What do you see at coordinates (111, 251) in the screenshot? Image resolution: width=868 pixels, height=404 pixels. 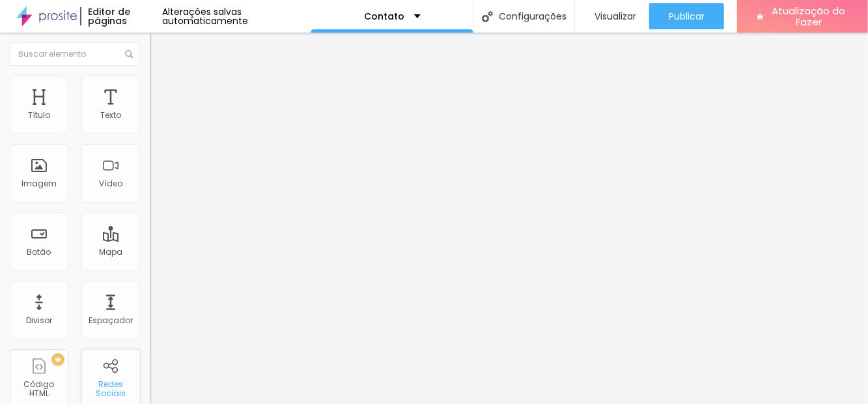 I see `font: Mapa` at bounding box center [111, 251].